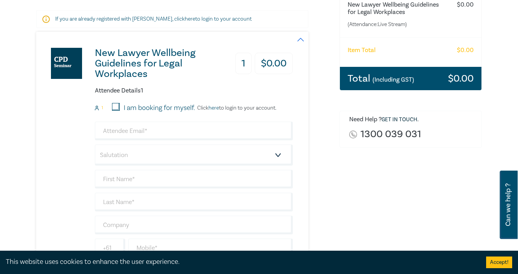  Describe the element at coordinates (400, 120) in the screenshot. I see `a: Get in touch` at that location.